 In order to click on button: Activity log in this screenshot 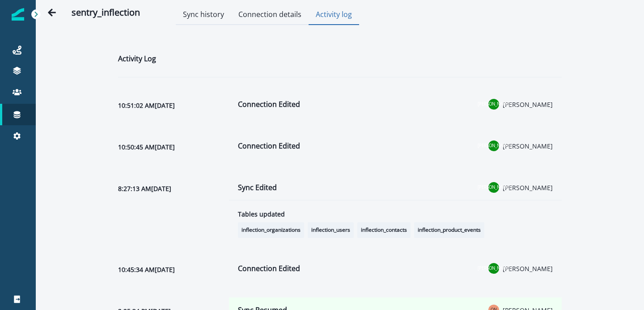, I will do `click(333, 15)`.